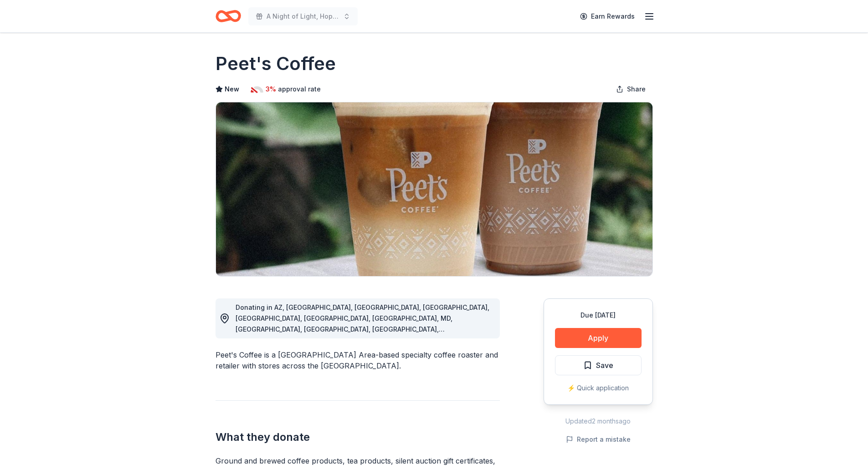 This screenshot has width=868, height=469. Describe the element at coordinates (598, 365) in the screenshot. I see `button: Save` at that location.